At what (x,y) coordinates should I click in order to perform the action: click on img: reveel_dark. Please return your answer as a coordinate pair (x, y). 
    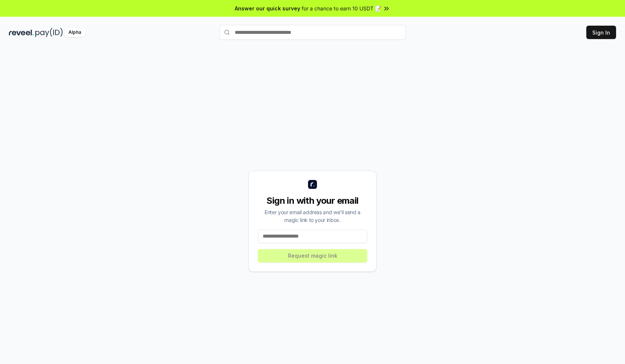
    Looking at the image, I should click on (21, 32).